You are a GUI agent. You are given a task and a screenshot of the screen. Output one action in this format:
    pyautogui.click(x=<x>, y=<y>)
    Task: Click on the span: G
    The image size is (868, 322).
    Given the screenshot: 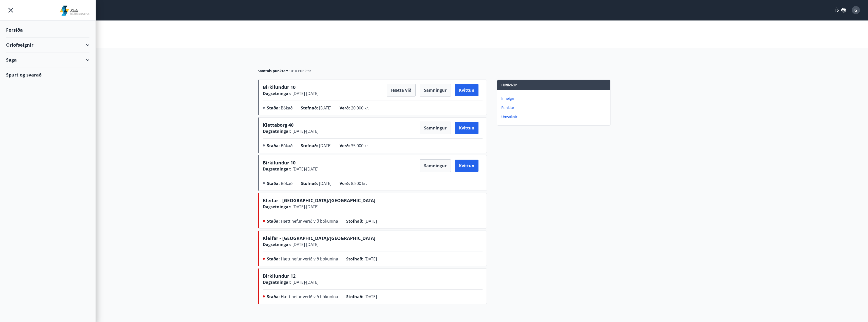 What is the action you would take?
    pyautogui.click(x=856, y=10)
    